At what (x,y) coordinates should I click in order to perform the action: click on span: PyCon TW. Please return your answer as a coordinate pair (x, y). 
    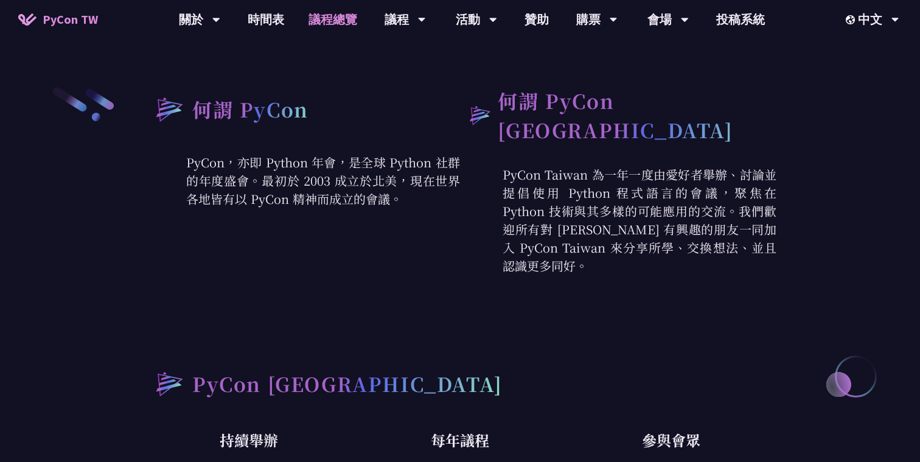
    Looking at the image, I should click on (70, 19).